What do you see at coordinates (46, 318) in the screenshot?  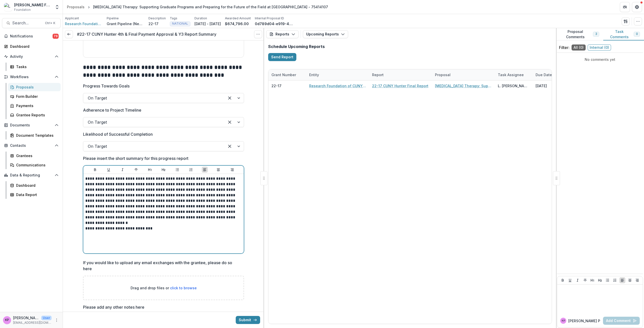 I see `p: User` at bounding box center [46, 318].